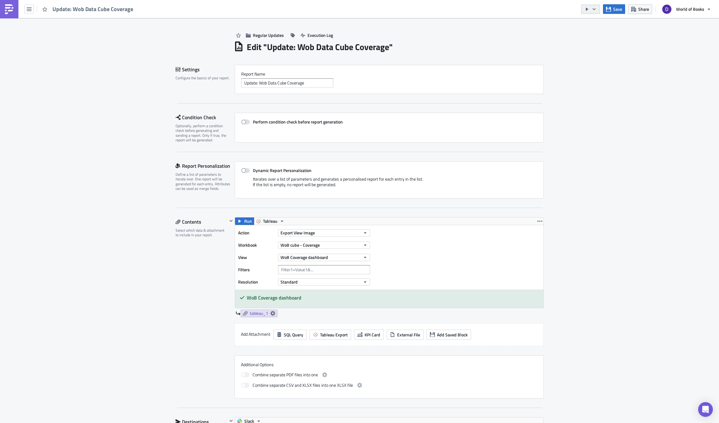 The image size is (719, 423). Describe the element at coordinates (330, 334) in the screenshot. I see `button: Tableau Export` at that location.